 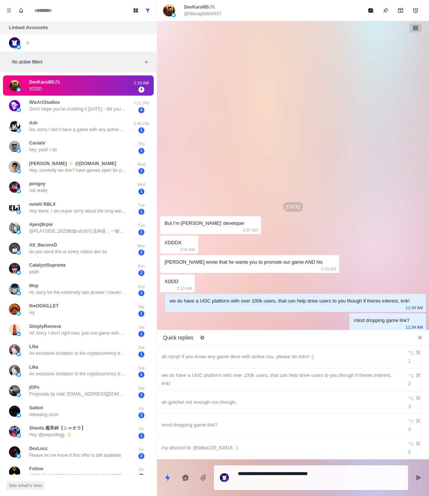 I want to click on div: ⌥ ⌘ 4, so click(x=416, y=425).